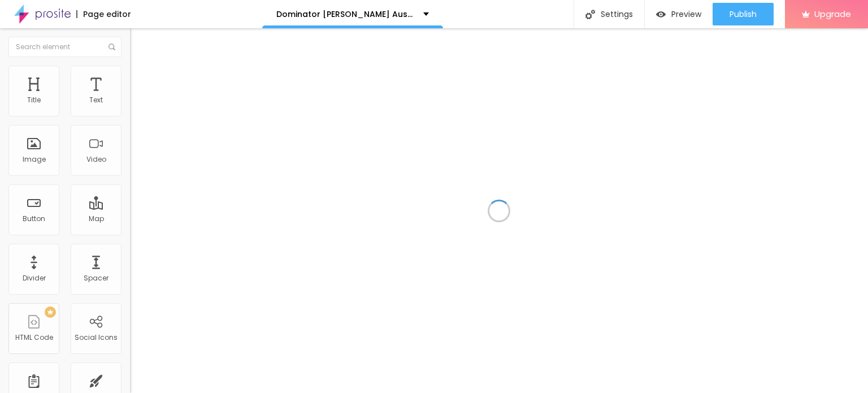 The width and height of the screenshot is (868, 393). What do you see at coordinates (679, 14) in the screenshot?
I see `button: Preview` at bounding box center [679, 14].